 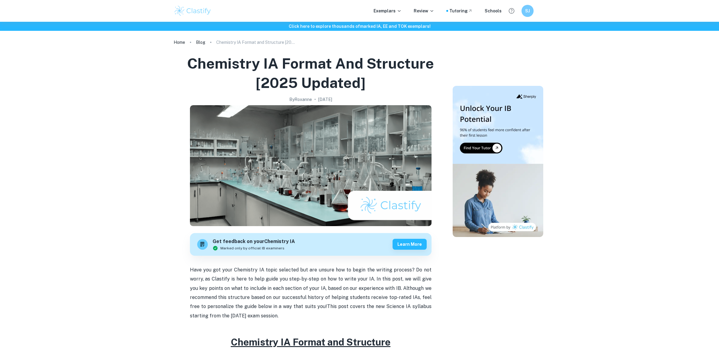 I want to click on h2: By Roxanne, so click(x=301, y=99).